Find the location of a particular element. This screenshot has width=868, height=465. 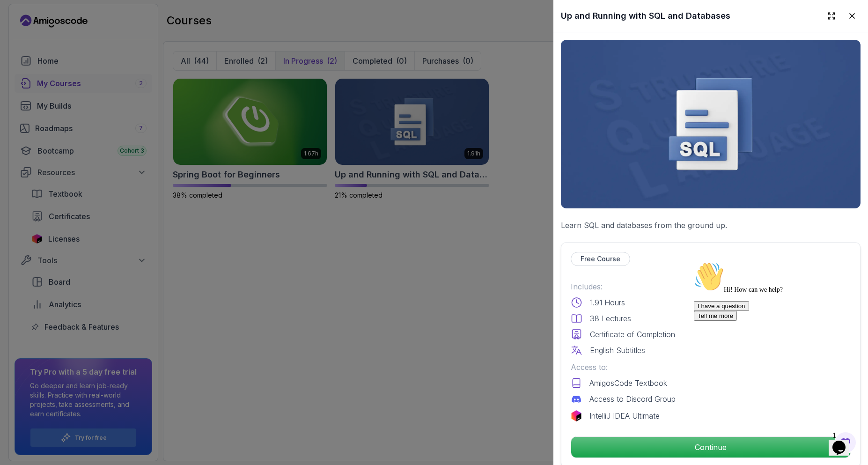

img: jetbrains logo is located at coordinates (576, 416).